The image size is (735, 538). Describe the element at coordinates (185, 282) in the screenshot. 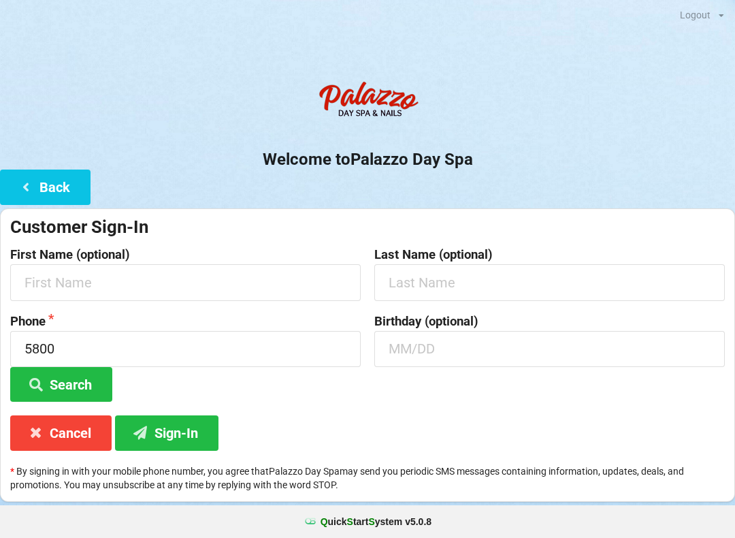

I see `input: First Name` at that location.